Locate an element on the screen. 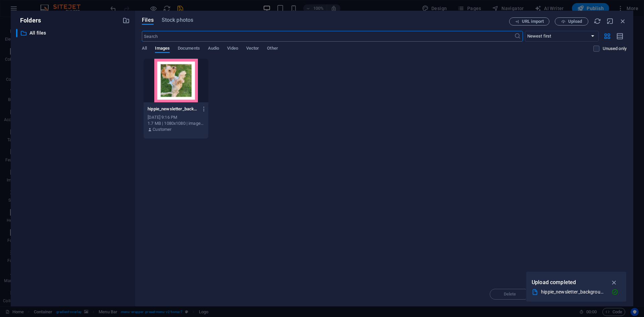 This screenshot has width=644, height=317. span: Files is located at coordinates (147, 21).